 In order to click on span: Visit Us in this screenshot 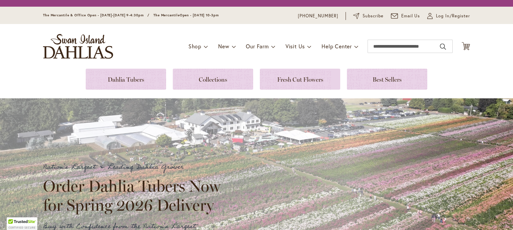, I will do `click(295, 46)`.